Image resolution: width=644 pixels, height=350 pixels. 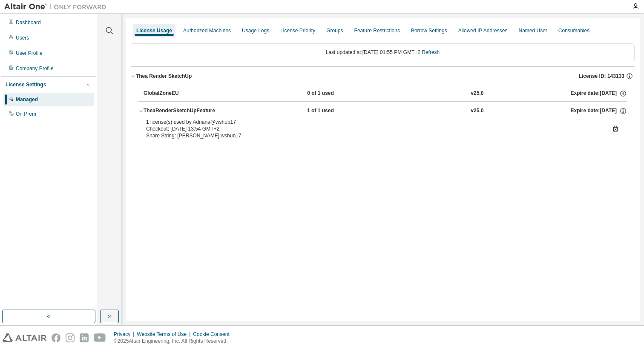 I want to click on div: On Prem, so click(x=26, y=114).